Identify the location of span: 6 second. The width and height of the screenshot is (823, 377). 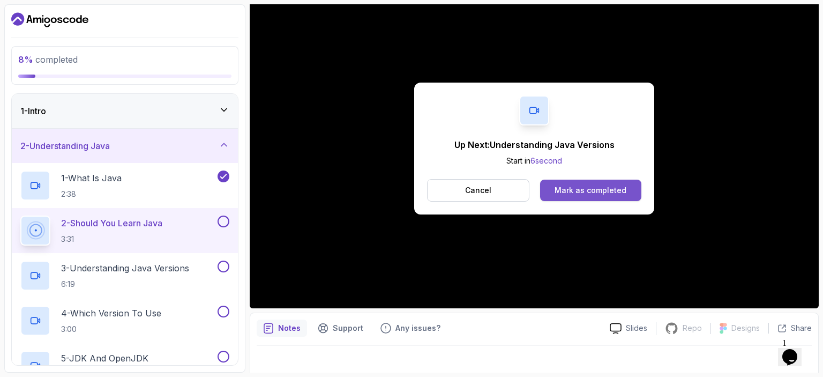
(546, 160).